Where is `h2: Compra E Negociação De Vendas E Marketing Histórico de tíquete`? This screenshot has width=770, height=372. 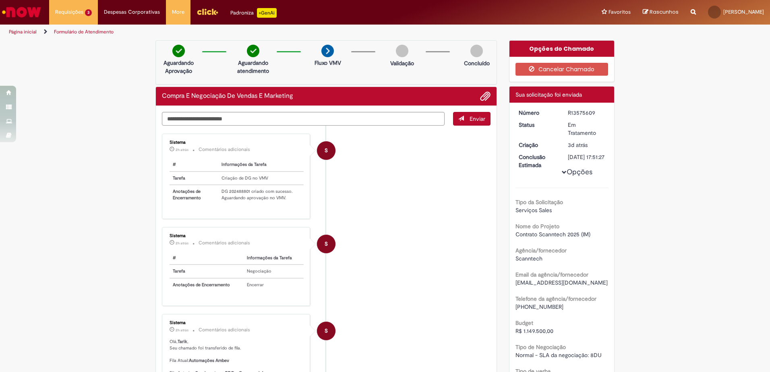 h2: Compra E Negociação De Vendas E Marketing Histórico de tíquete is located at coordinates (227, 96).